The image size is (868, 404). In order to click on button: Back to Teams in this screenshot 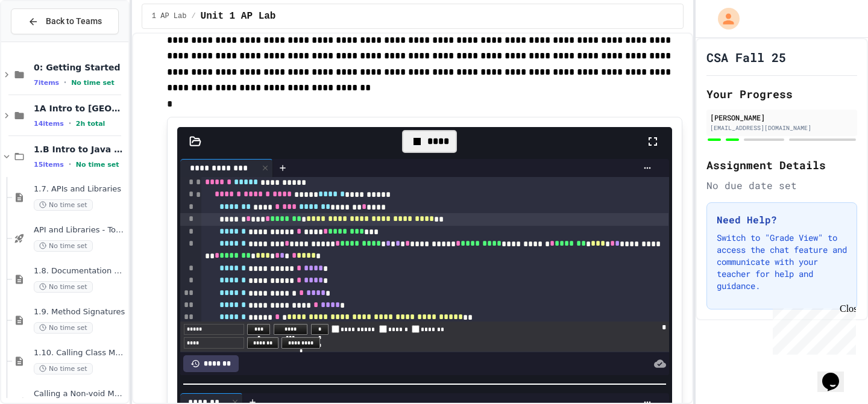, I will do `click(64, 21)`.